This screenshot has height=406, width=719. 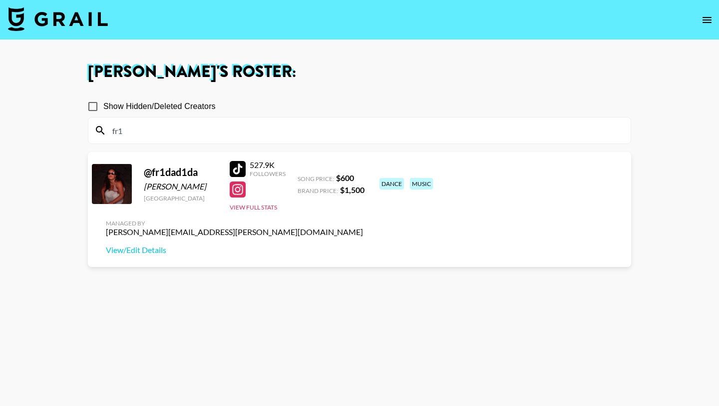 I want to click on strong: $ 1,500, so click(x=352, y=189).